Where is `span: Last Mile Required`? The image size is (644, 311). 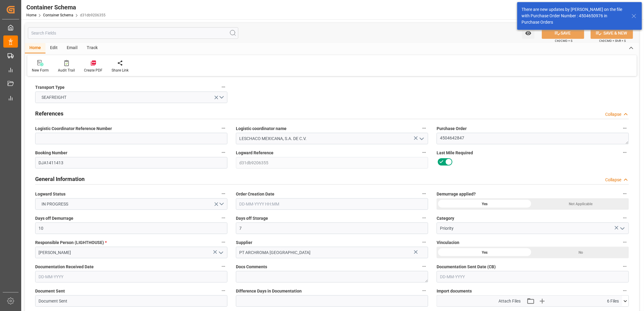
span: Last Mile Required is located at coordinates (455, 152).